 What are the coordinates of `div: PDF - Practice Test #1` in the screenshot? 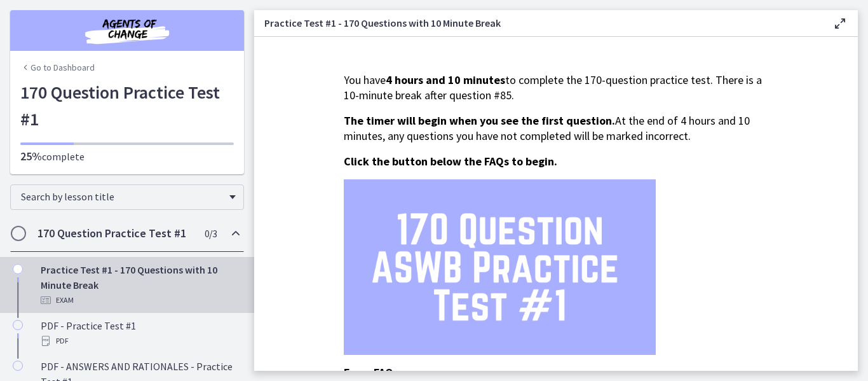 It's located at (140, 333).